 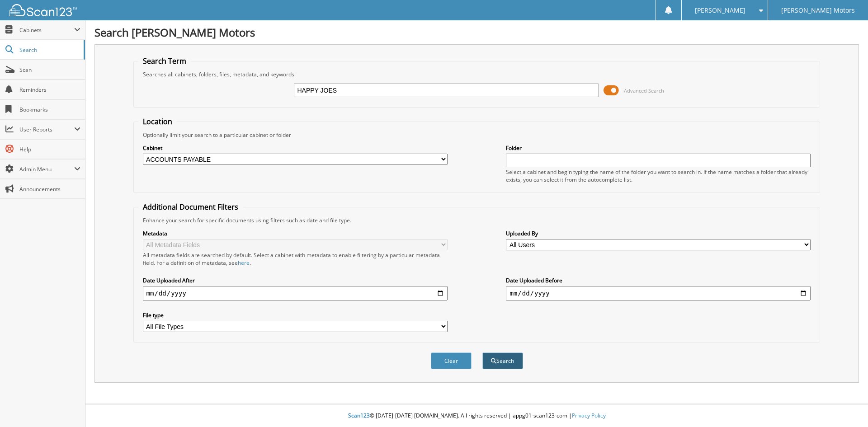 What do you see at coordinates (295, 315) in the screenshot?
I see `label: File type` at bounding box center [295, 315].